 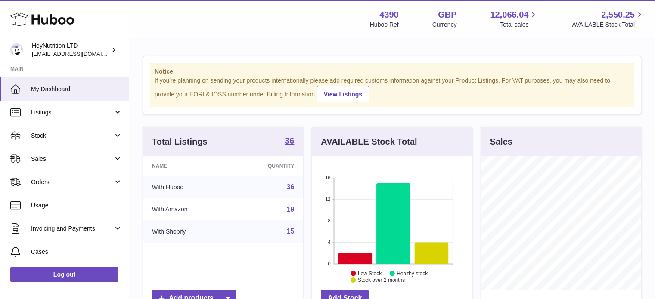 What do you see at coordinates (392, 71) in the screenshot?
I see `strong: Notice` at bounding box center [392, 71].